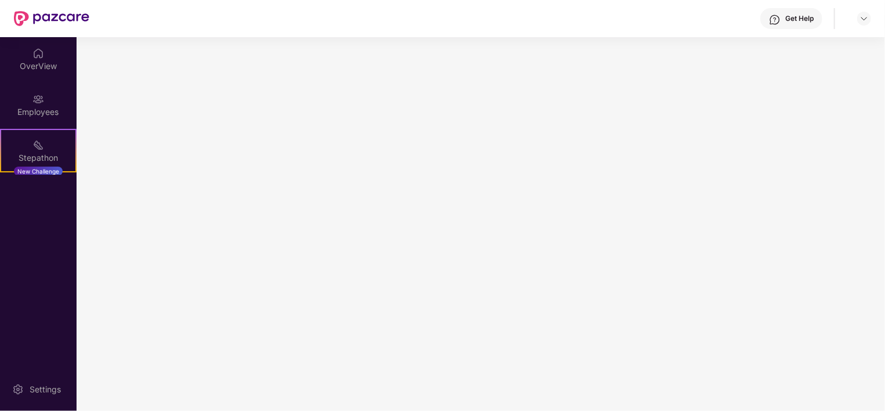  I want to click on div: Settings, so click(45, 389).